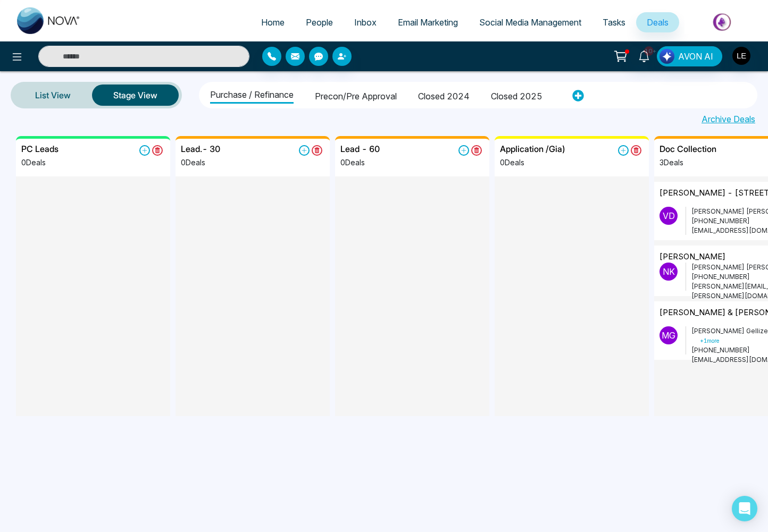 This screenshot has height=532, width=768. Describe the element at coordinates (40, 149) in the screenshot. I see `h5: PC Leads` at that location.